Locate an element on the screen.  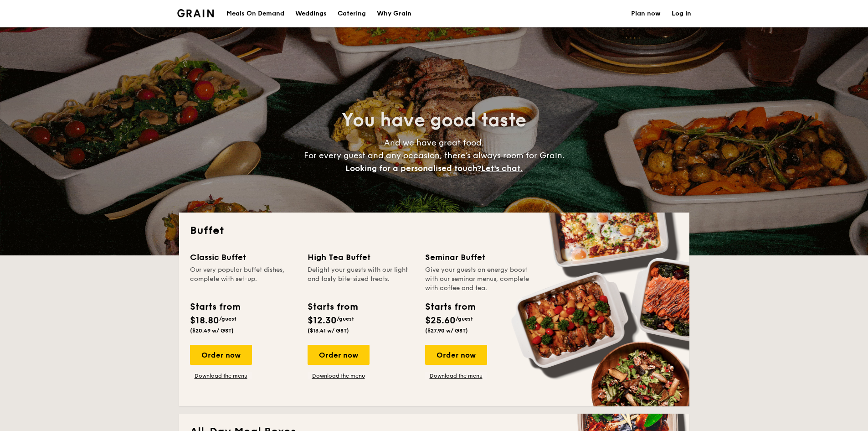
span: ($27.90 w/ GST) is located at coordinates (447, 331).